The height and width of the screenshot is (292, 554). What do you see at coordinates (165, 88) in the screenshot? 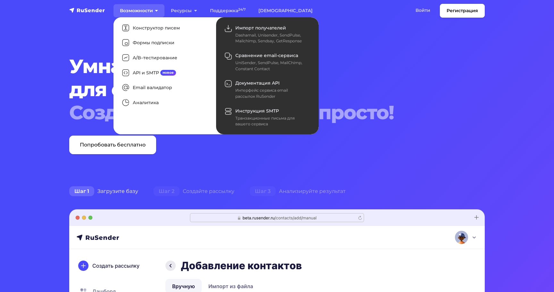
I see `a: Email валидатор` at bounding box center [165, 88].